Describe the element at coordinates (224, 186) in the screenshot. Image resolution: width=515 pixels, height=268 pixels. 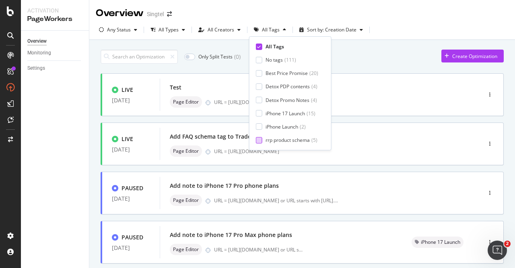
I see `div: Add note to iPhone 17 Pro phone plans` at that location.